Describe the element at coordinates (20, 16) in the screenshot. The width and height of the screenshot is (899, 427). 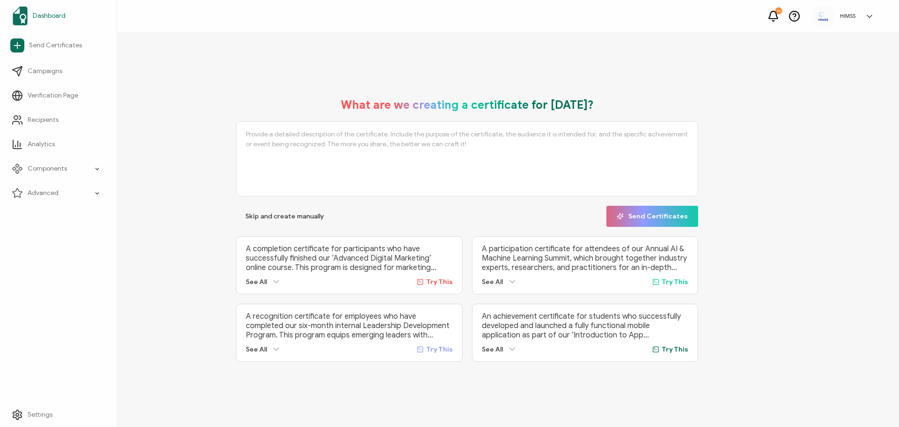
I see `img: sertifier-logomark-colored.svg` at that location.